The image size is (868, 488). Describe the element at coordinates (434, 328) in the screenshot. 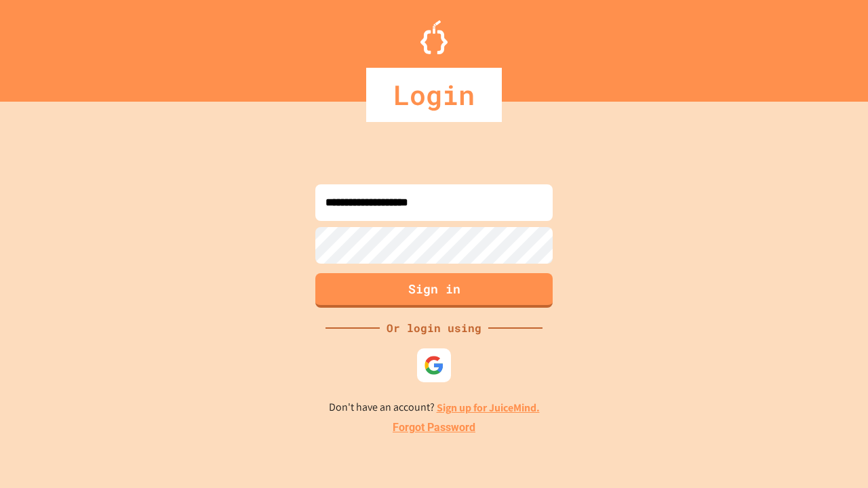

I see `div: Or login using` at that location.